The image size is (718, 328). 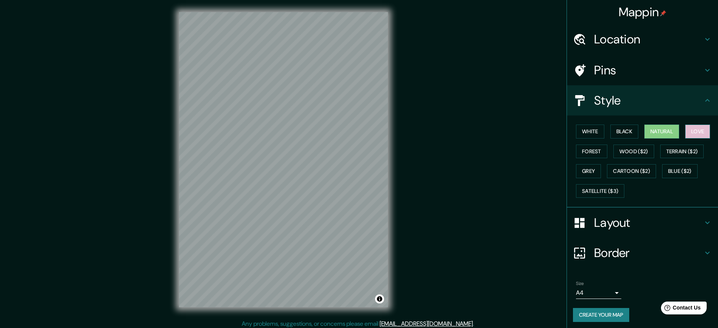 I want to click on button: Love, so click(x=698, y=131).